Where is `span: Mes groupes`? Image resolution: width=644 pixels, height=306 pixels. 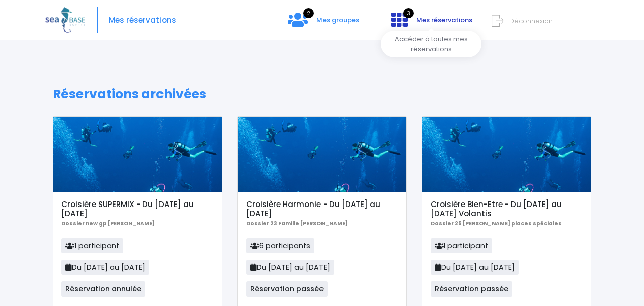 span: Mes groupes is located at coordinates (338, 20).